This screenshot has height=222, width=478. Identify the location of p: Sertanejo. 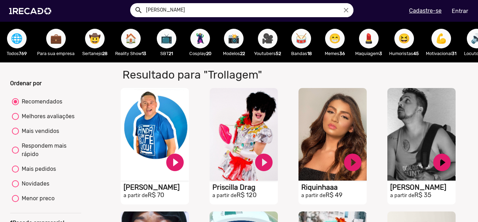
(95, 53).